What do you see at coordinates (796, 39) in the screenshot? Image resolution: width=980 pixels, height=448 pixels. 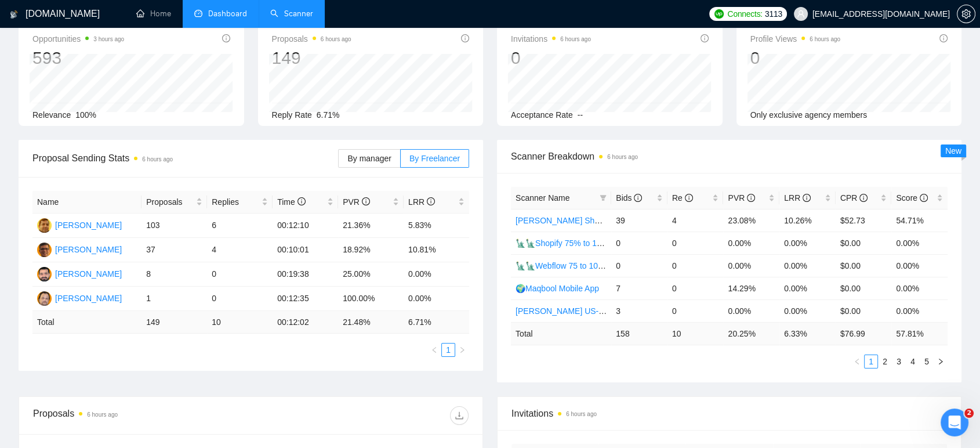 I see `span: Profile Views` at bounding box center [796, 39].